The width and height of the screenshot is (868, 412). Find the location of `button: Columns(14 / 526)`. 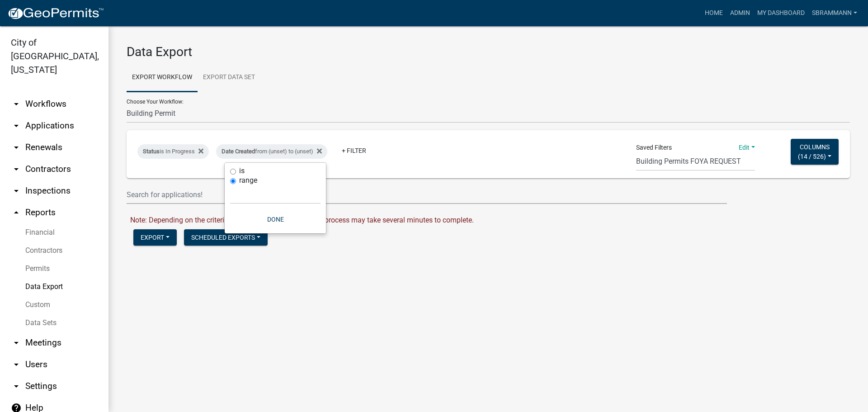

button: Columns(14 / 526) is located at coordinates (815, 151).